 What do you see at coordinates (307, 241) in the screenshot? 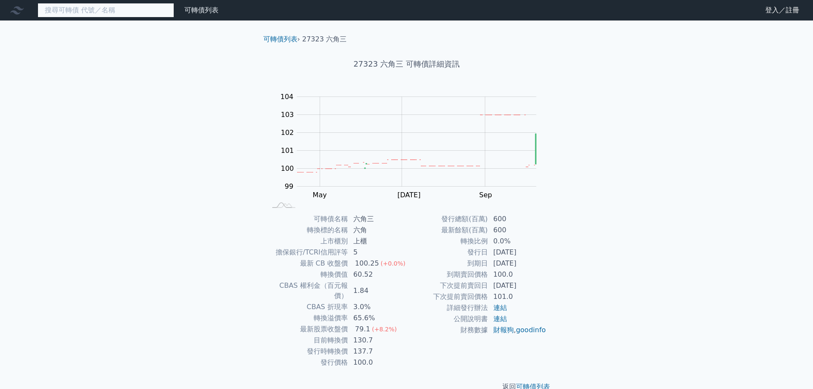
I see `td: 上市櫃別` at bounding box center [307, 241].